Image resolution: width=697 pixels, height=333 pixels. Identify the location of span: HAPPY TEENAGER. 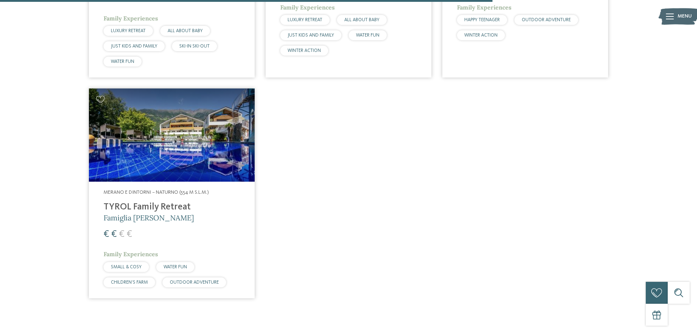
(482, 20).